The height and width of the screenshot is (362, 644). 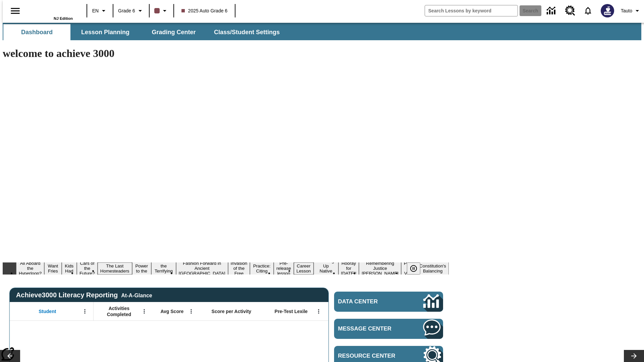 What do you see at coordinates (414, 269) in the screenshot?
I see `button: Pause` at bounding box center [414, 269].